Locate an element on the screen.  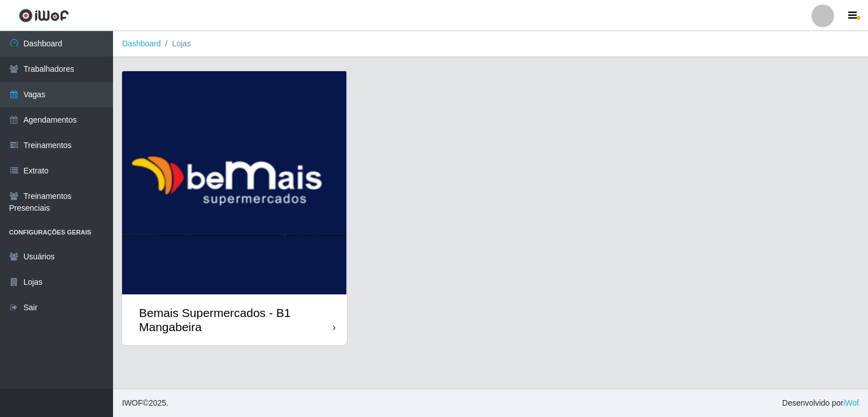
a: Bemais Supermercados - B1 Mangabeira is located at coordinates (235, 208).